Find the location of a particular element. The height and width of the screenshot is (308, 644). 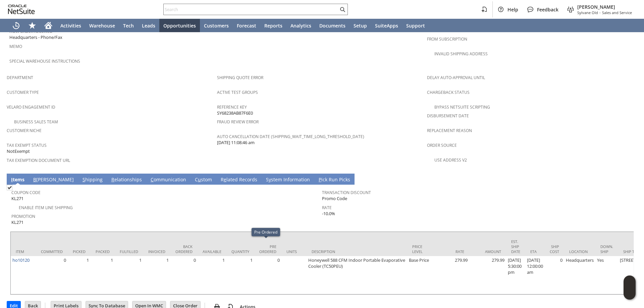

a: Rate is located at coordinates (327, 208).